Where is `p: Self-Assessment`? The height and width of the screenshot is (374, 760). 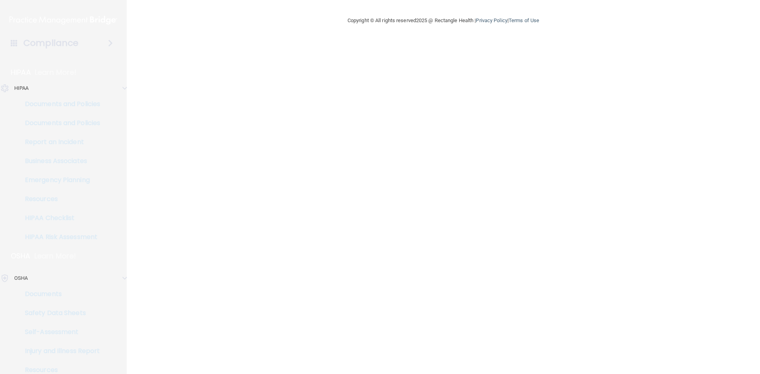 p: Self-Assessment is located at coordinates (59, 332).